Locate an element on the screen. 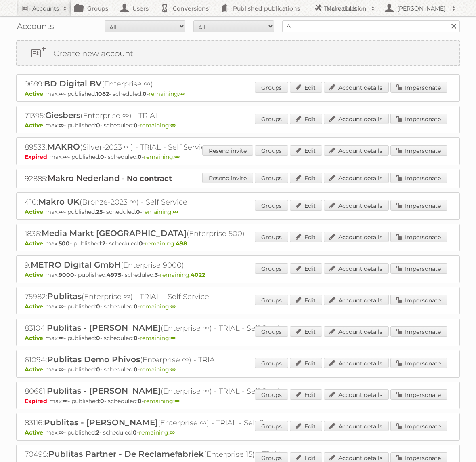  h2: 410: (Bronze-2023 ∞) - Self Service is located at coordinates (166, 202).